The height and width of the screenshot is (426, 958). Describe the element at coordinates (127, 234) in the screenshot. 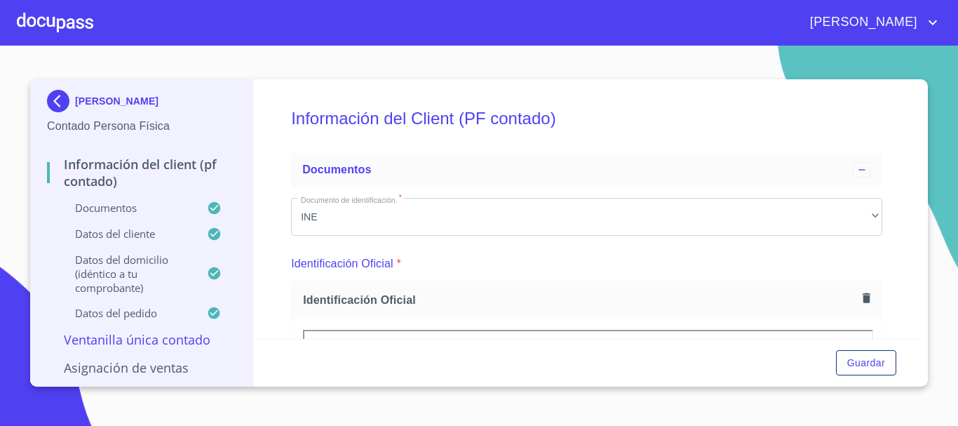

I see `p: Datos del cliente` at that location.